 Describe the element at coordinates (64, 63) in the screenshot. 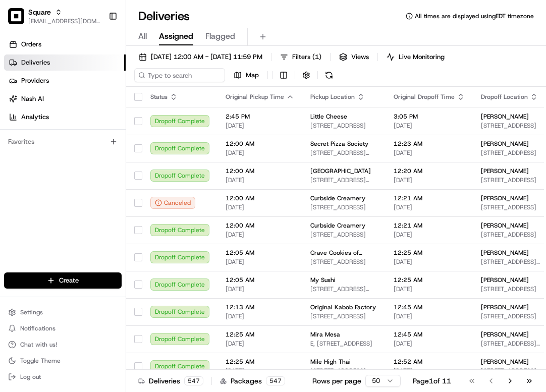

I see `a: Deliveries` at that location.